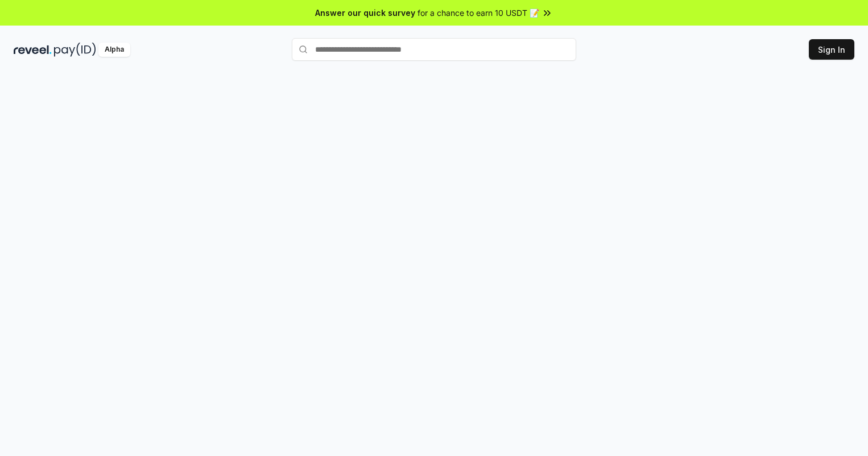 This screenshot has width=868, height=456. What do you see at coordinates (75, 50) in the screenshot?
I see `img: pay_id` at bounding box center [75, 50].